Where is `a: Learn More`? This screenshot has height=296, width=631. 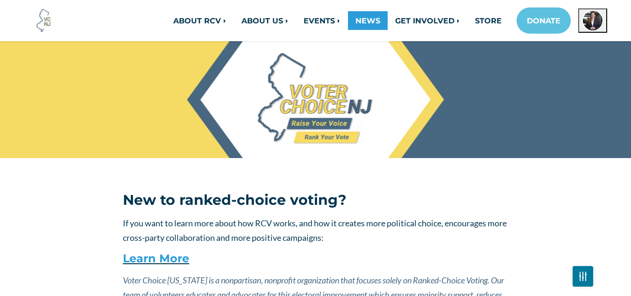
a: Learn More is located at coordinates (156, 258).